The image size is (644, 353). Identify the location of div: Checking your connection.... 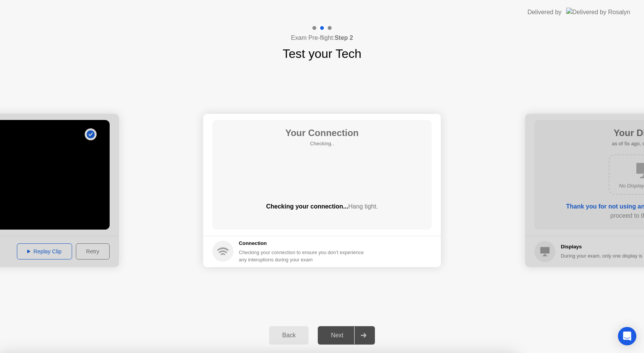
(322, 206).